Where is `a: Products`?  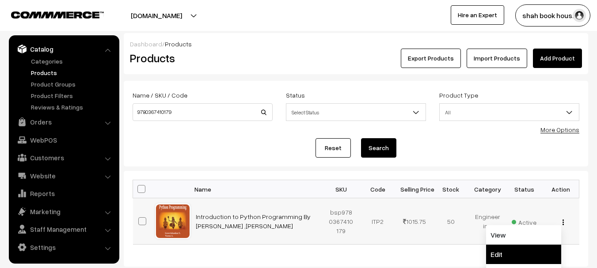 a: Products is located at coordinates (72, 72).